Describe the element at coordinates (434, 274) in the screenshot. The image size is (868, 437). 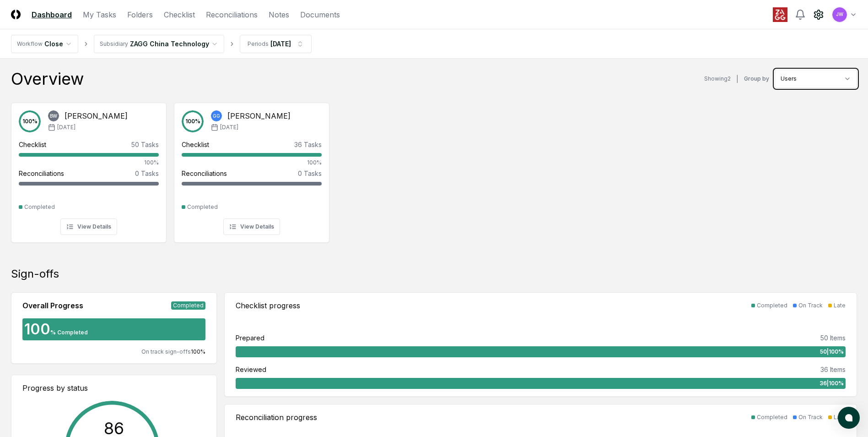
I see `div: Sign-offs` at that location.